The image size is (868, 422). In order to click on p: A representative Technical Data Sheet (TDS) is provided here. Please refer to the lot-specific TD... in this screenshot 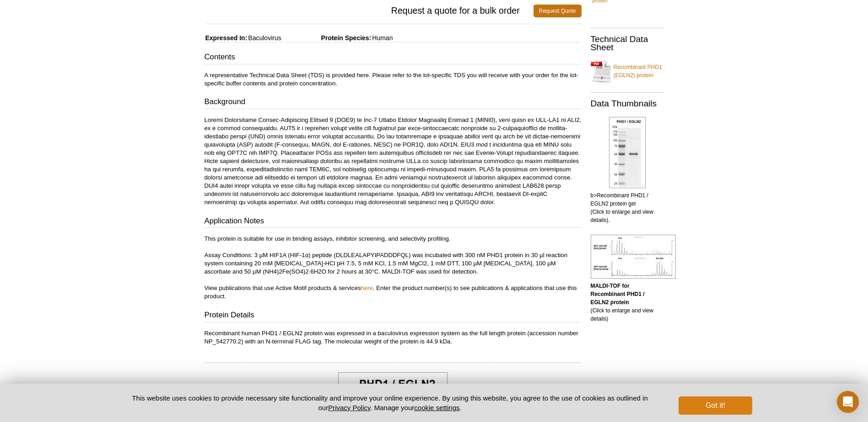, I will do `click(393, 80)`.